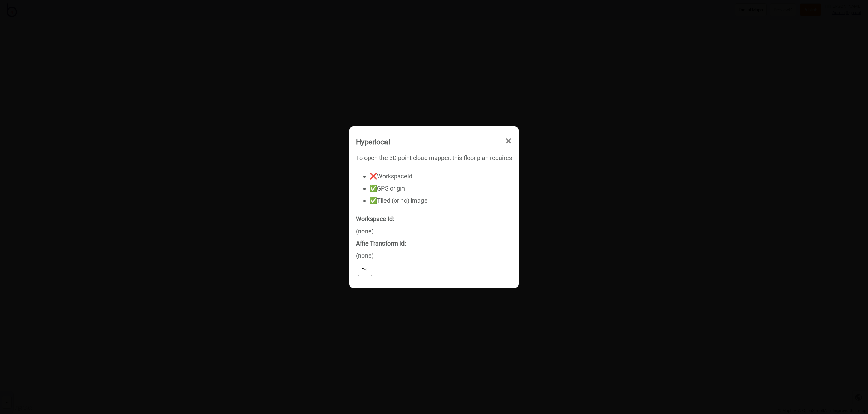 The height and width of the screenshot is (414, 868). Describe the element at coordinates (375, 219) in the screenshot. I see `strong: Workspace Id:` at that location.